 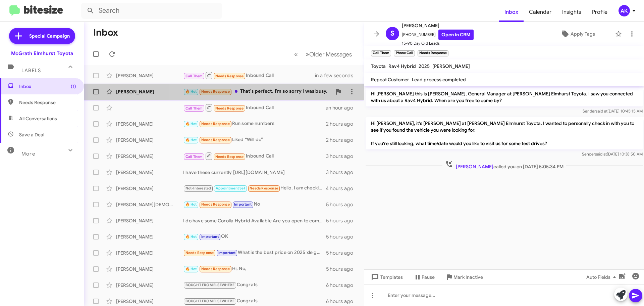 What do you see at coordinates (254, 269) in the screenshot?
I see `div: Hi, No,` at bounding box center [254, 269].